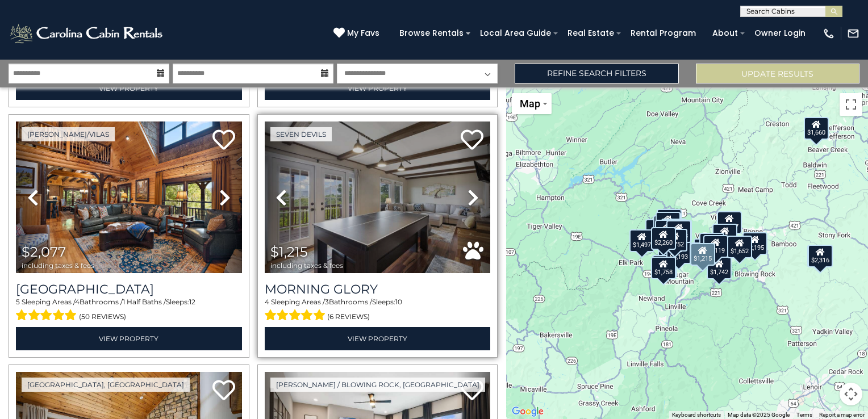  What do you see at coordinates (817, 128) in the screenshot?
I see `div: $1,660` at bounding box center [817, 128].